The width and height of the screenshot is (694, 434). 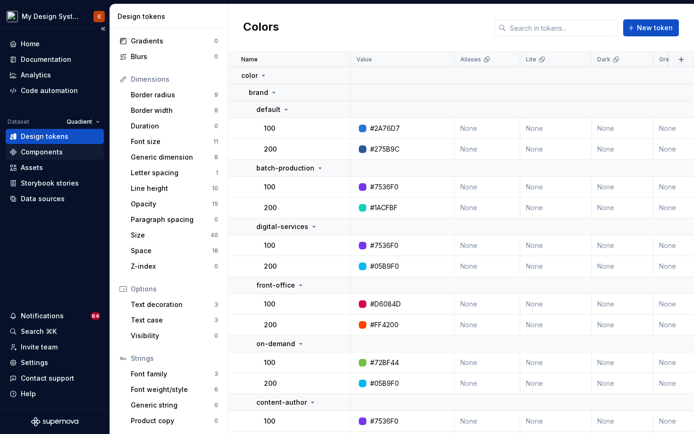 I want to click on div: #1ACFBF, so click(x=384, y=208).